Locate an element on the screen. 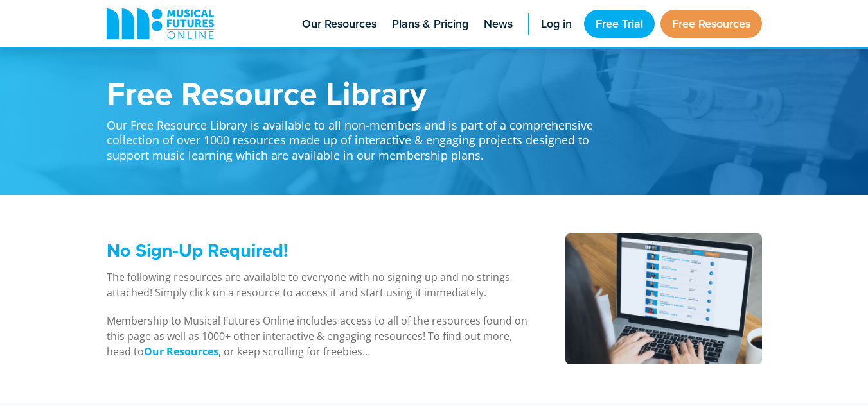 Image resolution: width=868 pixels, height=406 pixels. a: Our Resources is located at coordinates (181, 352).